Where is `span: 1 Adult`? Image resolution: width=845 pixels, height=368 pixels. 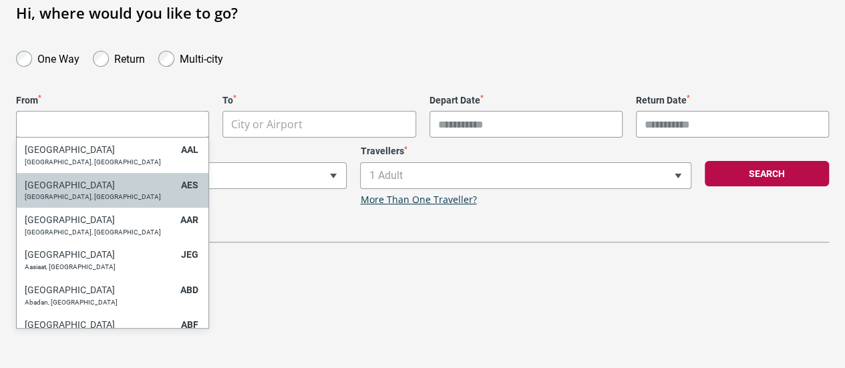
span: 1 Adult is located at coordinates (525, 176).